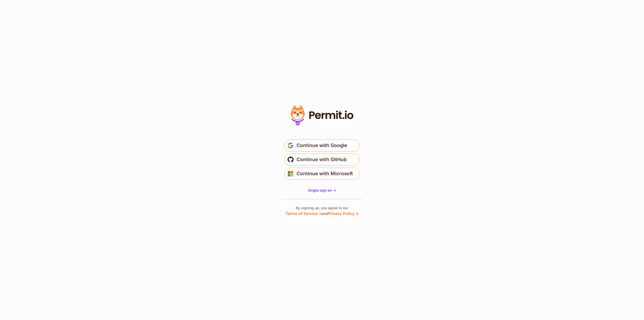 The image size is (644, 320). Describe the element at coordinates (321, 159) in the screenshot. I see `span: Continue with GitHub` at that location.